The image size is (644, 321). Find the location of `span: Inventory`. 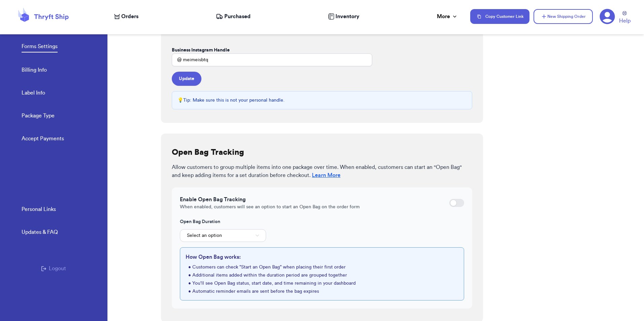

span: Inventory is located at coordinates (347, 16).